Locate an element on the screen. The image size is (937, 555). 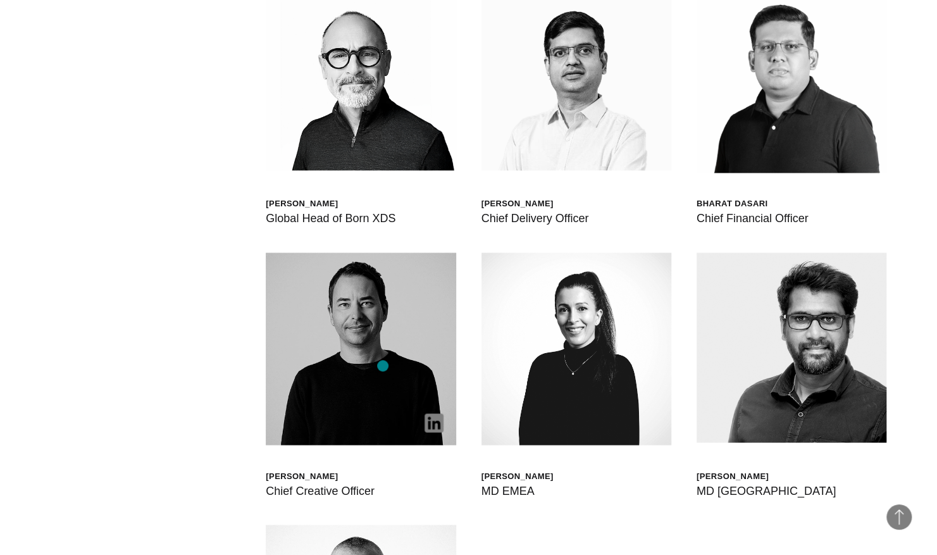
img: HELEN JOANNA WOOD is located at coordinates (576, 348).